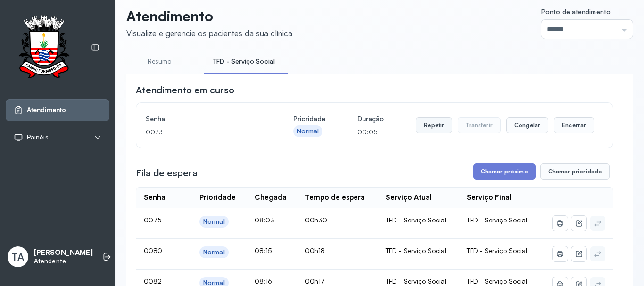 This screenshot has height=286, width=644. I want to click on p: 0073, so click(204, 132).